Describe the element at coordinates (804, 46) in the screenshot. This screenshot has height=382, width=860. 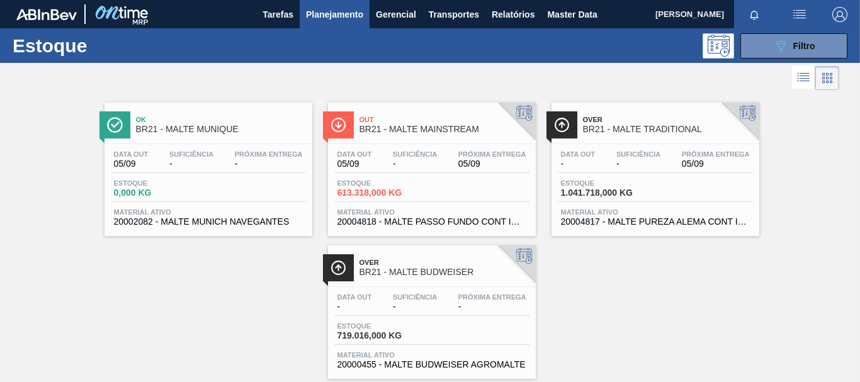
I see `span: Filtro` at that location.